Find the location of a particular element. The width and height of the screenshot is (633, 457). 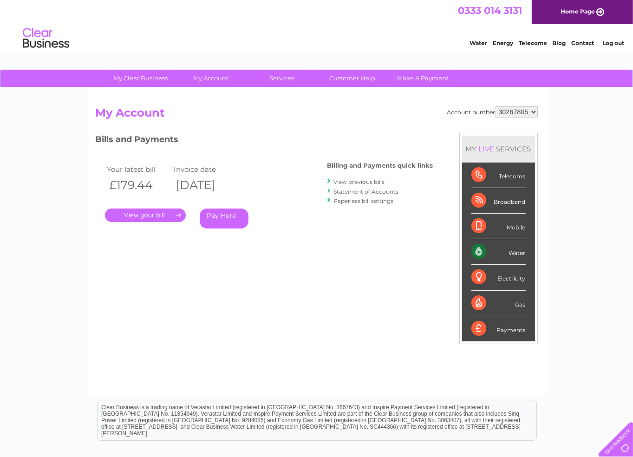

a: Make A Payment is located at coordinates (423, 78).